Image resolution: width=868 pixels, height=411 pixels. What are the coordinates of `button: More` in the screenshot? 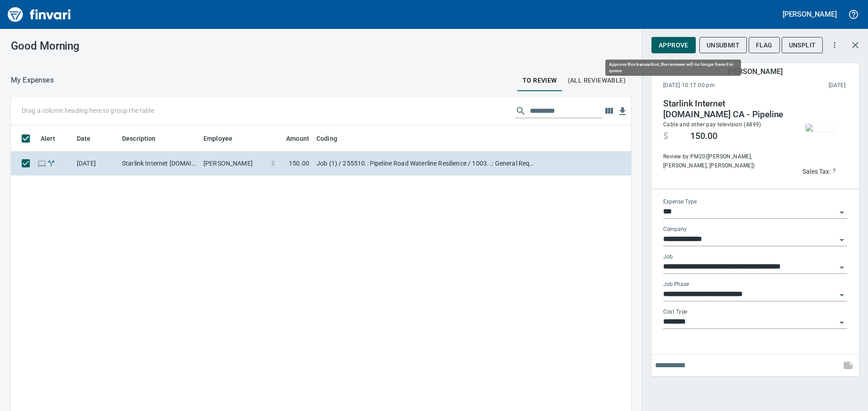 It's located at (834, 45).